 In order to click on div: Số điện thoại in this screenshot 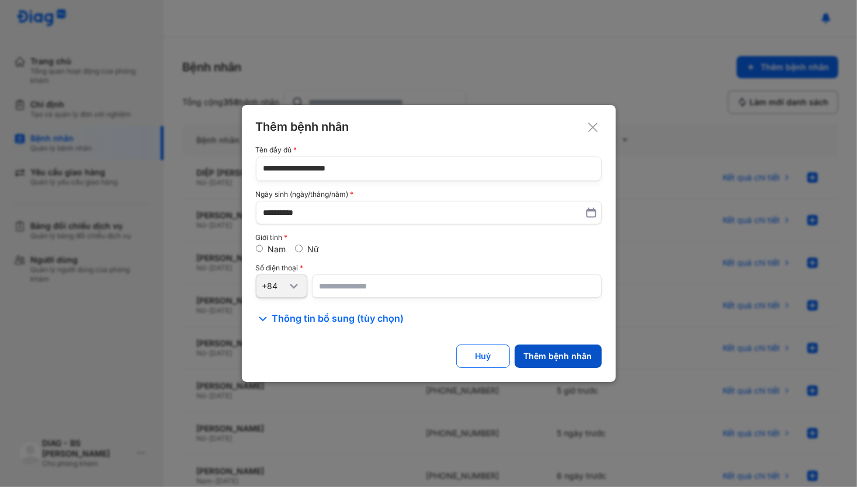, I will do `click(429, 268)`.